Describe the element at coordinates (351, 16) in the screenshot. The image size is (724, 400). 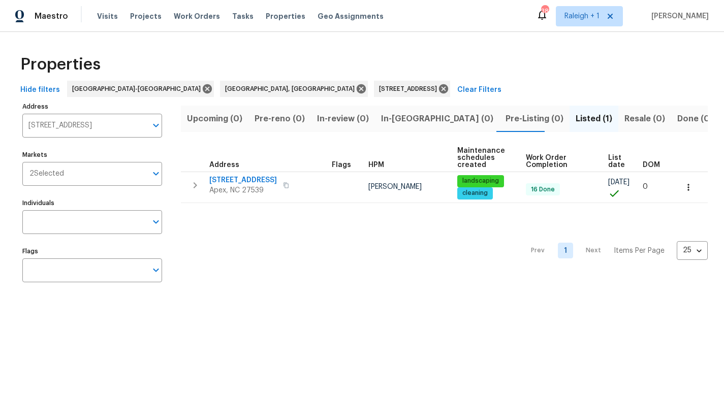
I see `span: Geo Assignments` at that location.